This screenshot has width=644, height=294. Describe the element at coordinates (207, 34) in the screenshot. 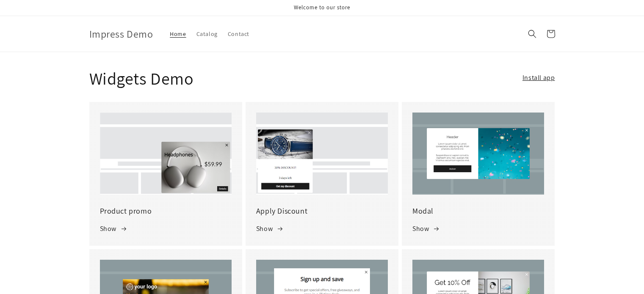

I see `span: Catalog` at that location.